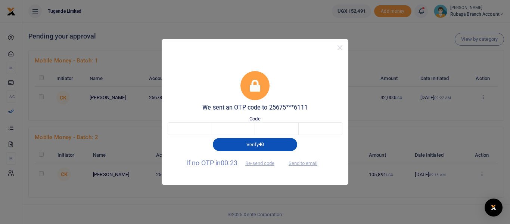 The height and width of the screenshot is (224, 510). What do you see at coordinates (494, 207) in the screenshot?
I see `div: Open Intercom Messenger` at bounding box center [494, 207].